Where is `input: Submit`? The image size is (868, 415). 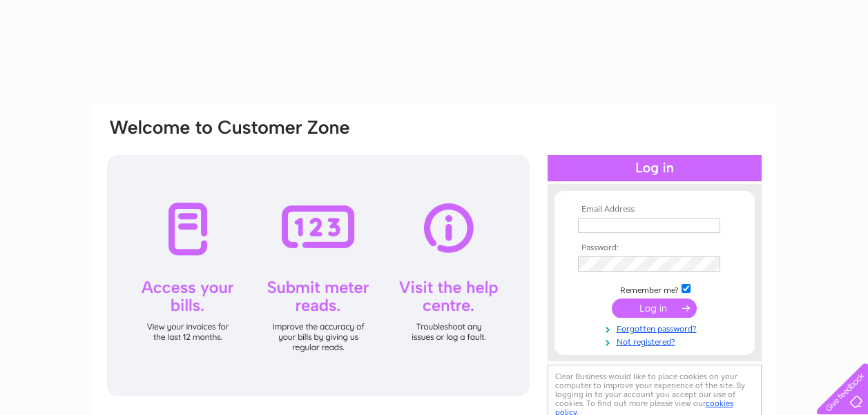 input: Submit is located at coordinates (654, 308).